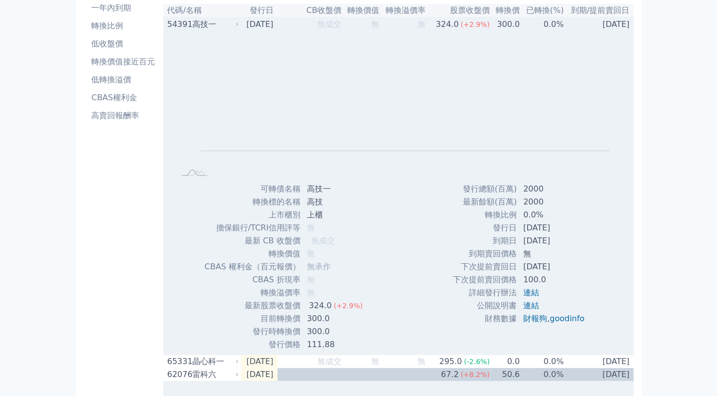 This screenshot has height=396, width=717. I want to click on div: 聊天小工具, so click(692, 372).